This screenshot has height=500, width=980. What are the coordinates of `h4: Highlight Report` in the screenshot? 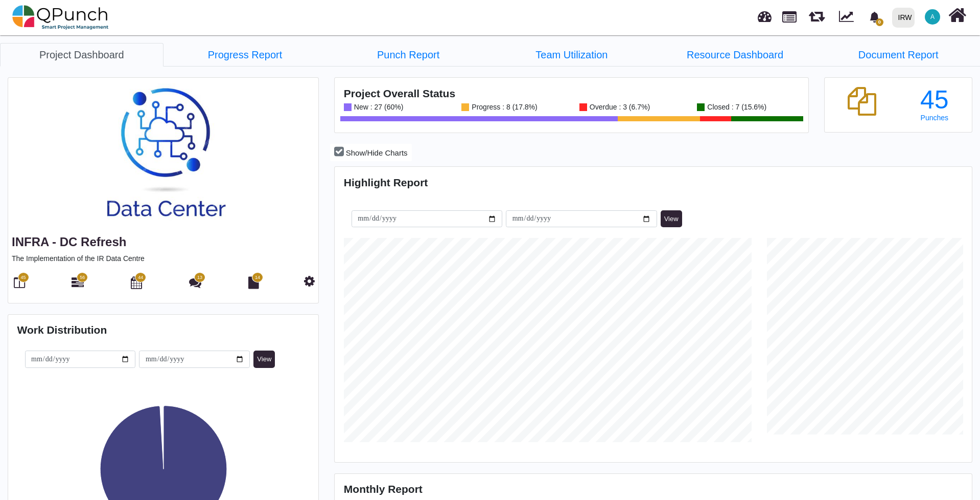 It's located at (654, 182).